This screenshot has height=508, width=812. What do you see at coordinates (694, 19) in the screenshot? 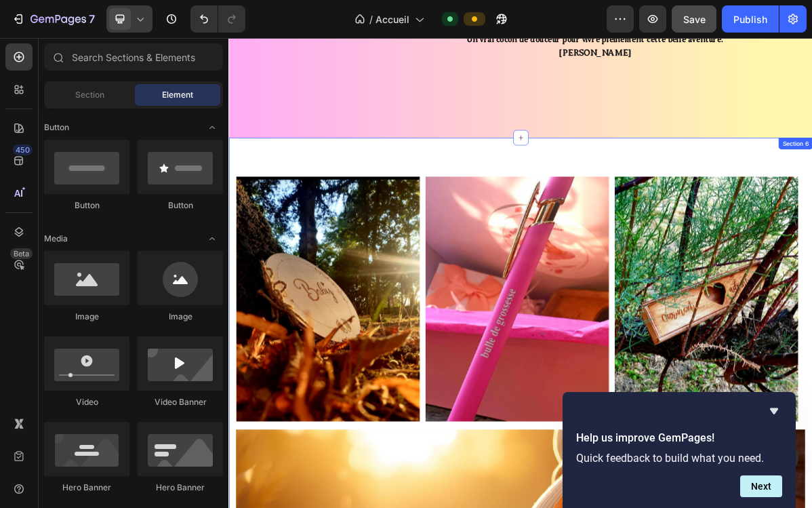
I see `span: Save` at bounding box center [694, 19].